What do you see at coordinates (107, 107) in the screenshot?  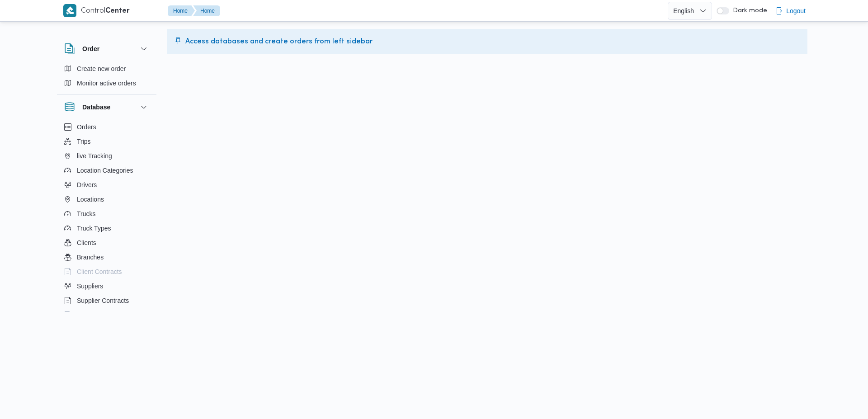 I see `button: Database` at bounding box center [107, 107].